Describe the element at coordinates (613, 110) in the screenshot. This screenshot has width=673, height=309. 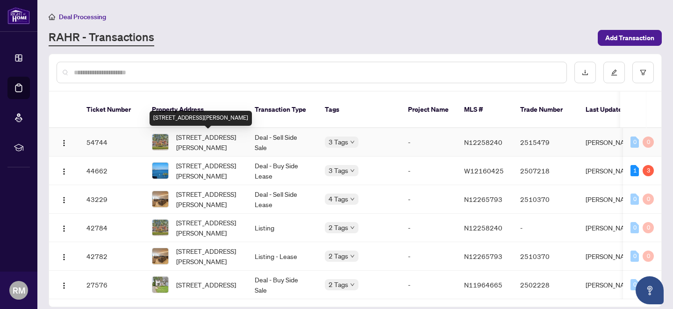
I see `th: Last Updated By` at that location.